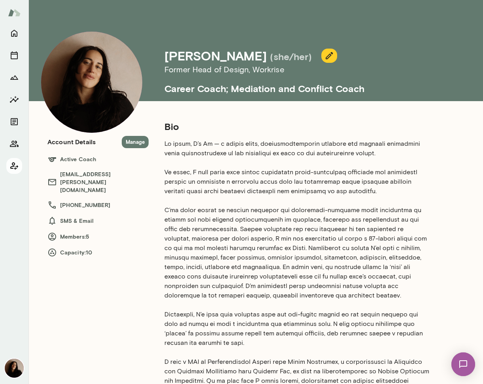 This screenshot has width=483, height=384. Describe the element at coordinates (319, 70) in the screenshot. I see `h6: Former Head of Design , Workrise` at that location.